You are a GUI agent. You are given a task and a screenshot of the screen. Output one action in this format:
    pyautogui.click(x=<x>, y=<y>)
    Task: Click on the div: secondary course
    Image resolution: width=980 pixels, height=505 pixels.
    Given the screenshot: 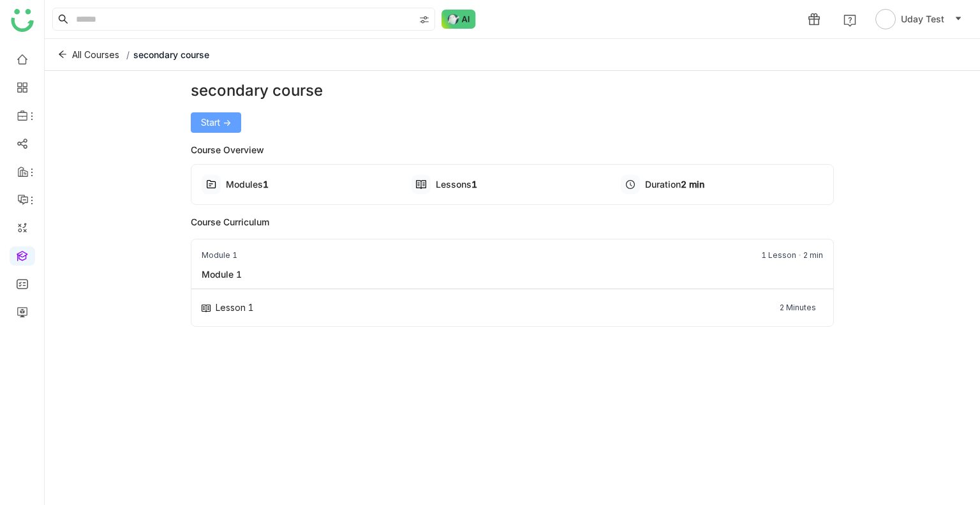 What is the action you would take?
    pyautogui.click(x=512, y=91)
    